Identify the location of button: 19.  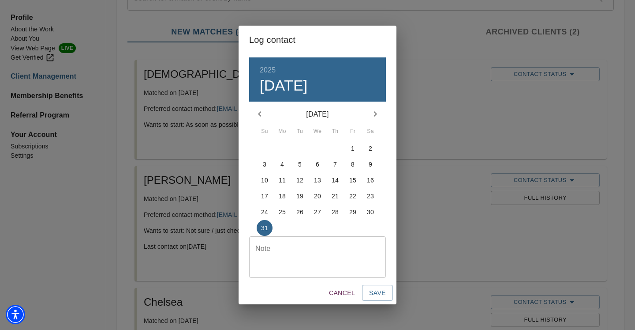
(300, 196).